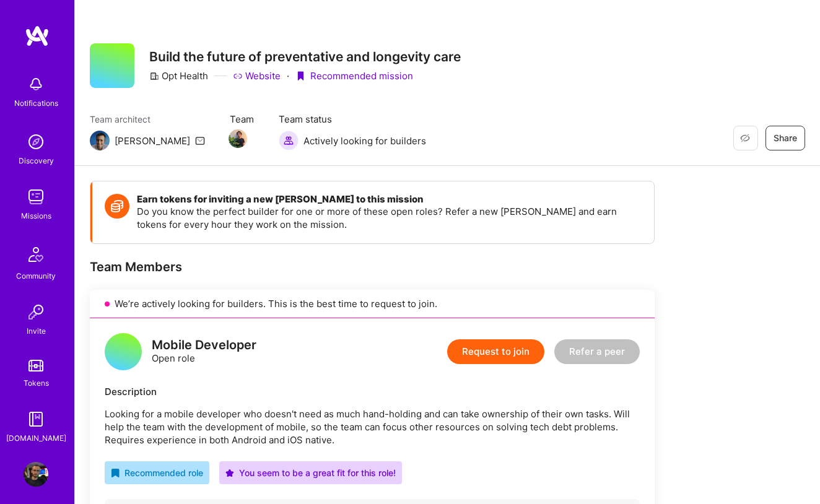  Describe the element at coordinates (37, 36) in the screenshot. I see `img: logo` at that location.